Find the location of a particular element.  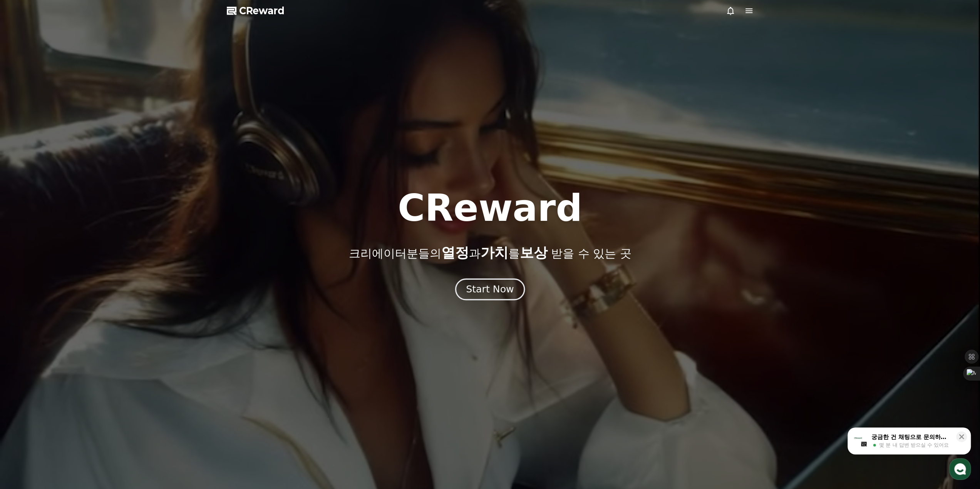

span: 대화 is located at coordinates (75, 259).